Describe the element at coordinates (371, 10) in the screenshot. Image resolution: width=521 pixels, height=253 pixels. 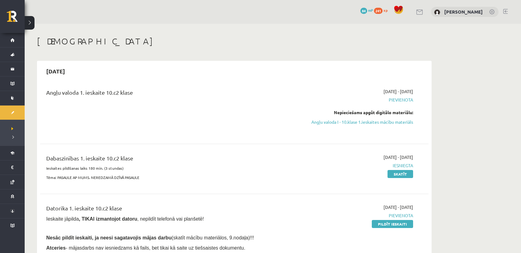
I see `span: mP` at that location.